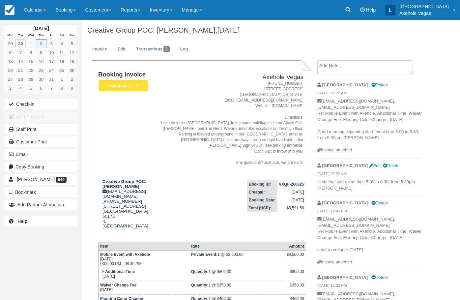 The width and height of the screenshot is (460, 300). Describe the element at coordinates (62, 61) in the screenshot. I see `a: 18` at that location.